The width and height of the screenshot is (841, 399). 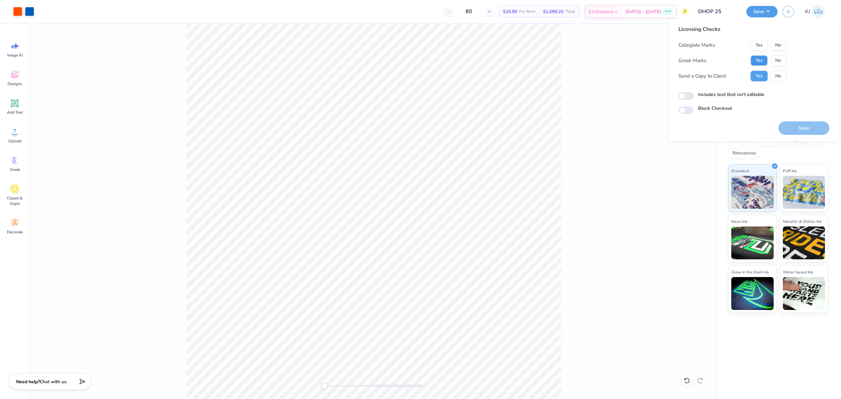 What do you see at coordinates (15, 201) in the screenshot?
I see `span: Clipart & logos` at bounding box center [15, 201].